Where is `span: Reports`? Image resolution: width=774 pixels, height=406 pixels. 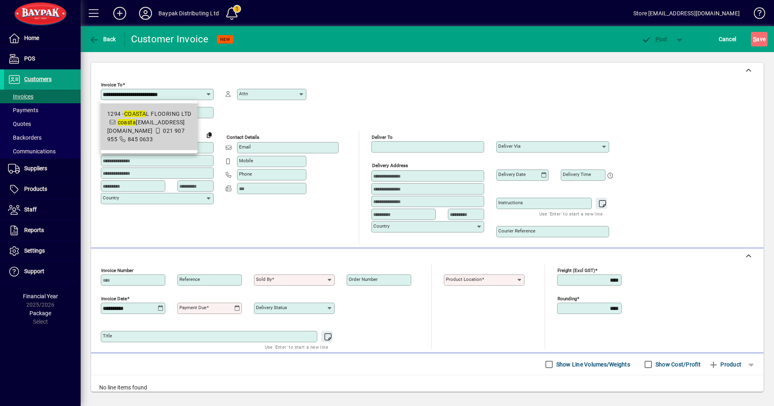 span: Reports is located at coordinates (34, 230).